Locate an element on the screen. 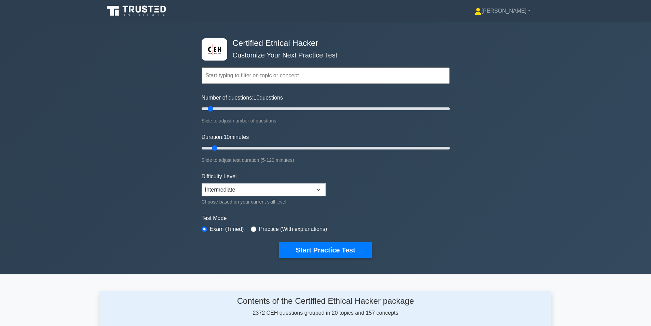 The width and height of the screenshot is (651, 326). label: Duration: minutes is located at coordinates (225, 137).